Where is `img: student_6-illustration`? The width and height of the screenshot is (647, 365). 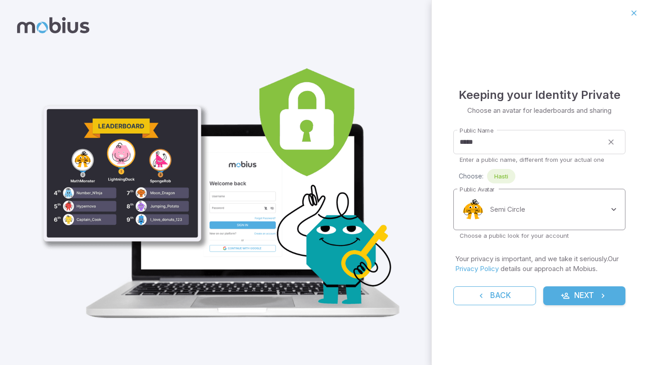
img: student_6-illustration is located at coordinates (223, 181).